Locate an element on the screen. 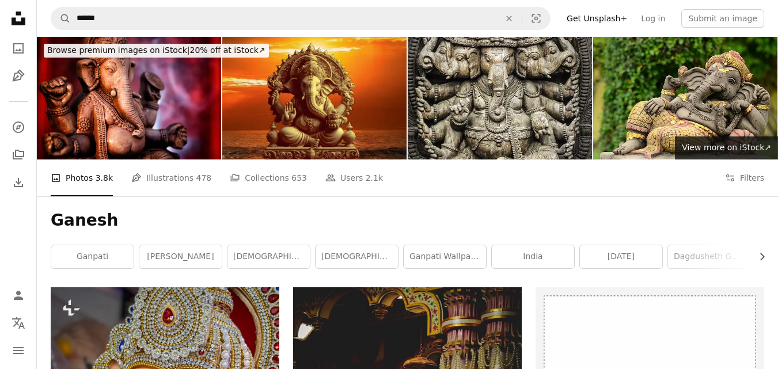 The image size is (778, 369). button: Submit an image is located at coordinates (723, 18).